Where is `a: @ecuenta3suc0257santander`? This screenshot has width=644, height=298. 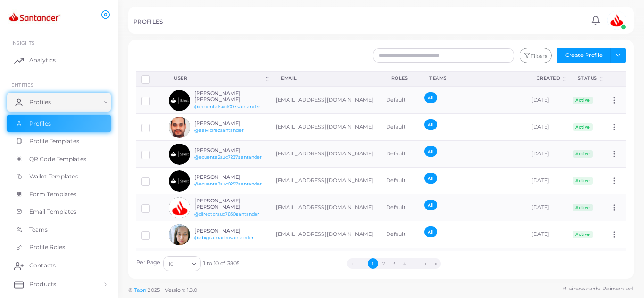
a: @ecuenta3suc0257santander is located at coordinates (228, 184).